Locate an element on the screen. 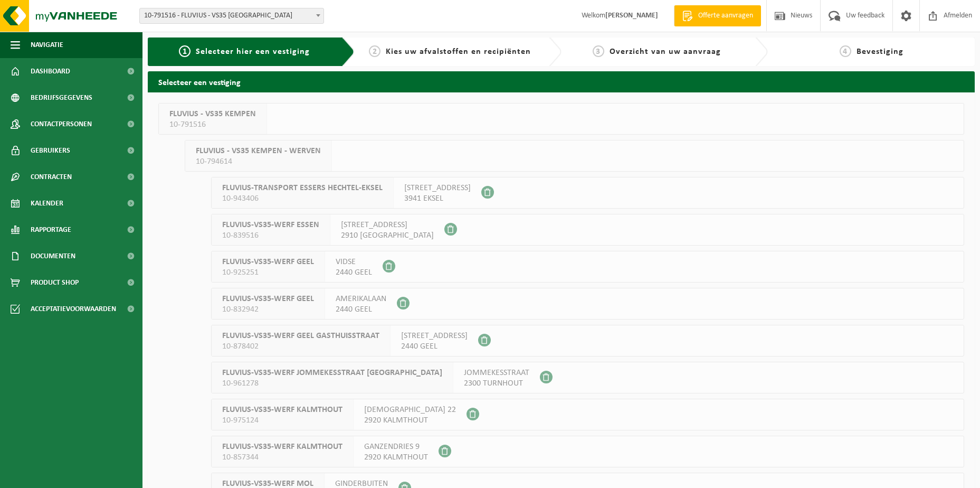 The width and height of the screenshot is (980, 488). span: FLUVIUS - VS35 KEMPEN is located at coordinates (213, 114).